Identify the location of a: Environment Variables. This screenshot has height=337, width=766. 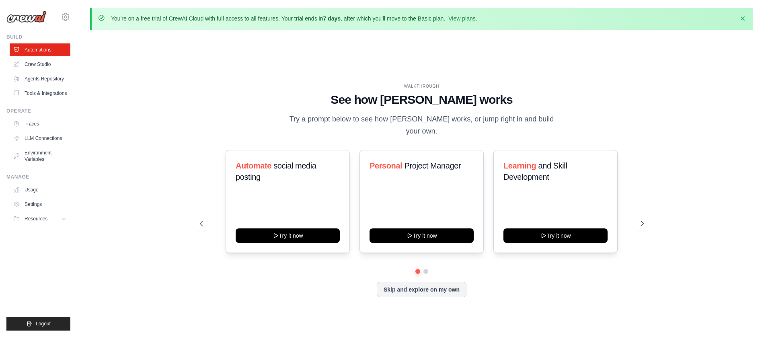
(40, 156).